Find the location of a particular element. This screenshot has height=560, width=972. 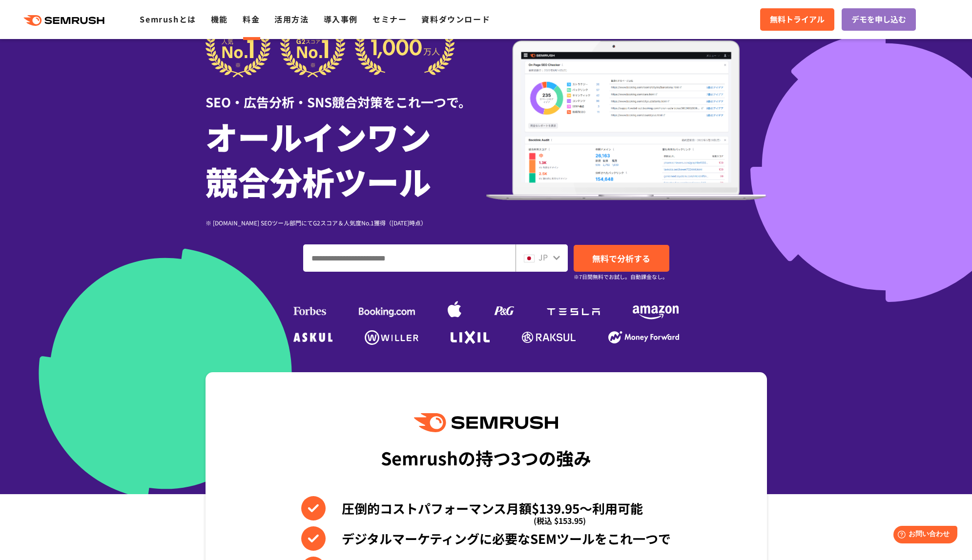

div: SEO・広告分析・SNS競合対策をこれ一つで。 is located at coordinates (346, 94).